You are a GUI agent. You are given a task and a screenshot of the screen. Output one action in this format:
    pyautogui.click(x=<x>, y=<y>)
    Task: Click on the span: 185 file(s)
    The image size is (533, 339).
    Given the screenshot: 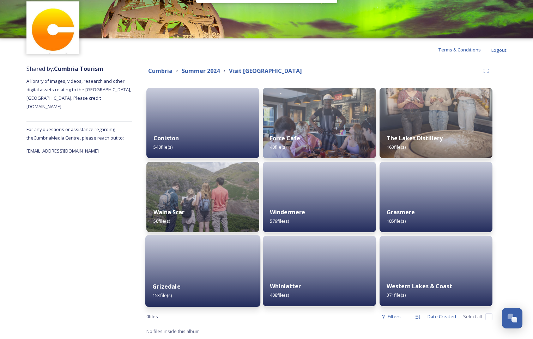 What is the action you would take?
    pyautogui.click(x=396, y=221)
    